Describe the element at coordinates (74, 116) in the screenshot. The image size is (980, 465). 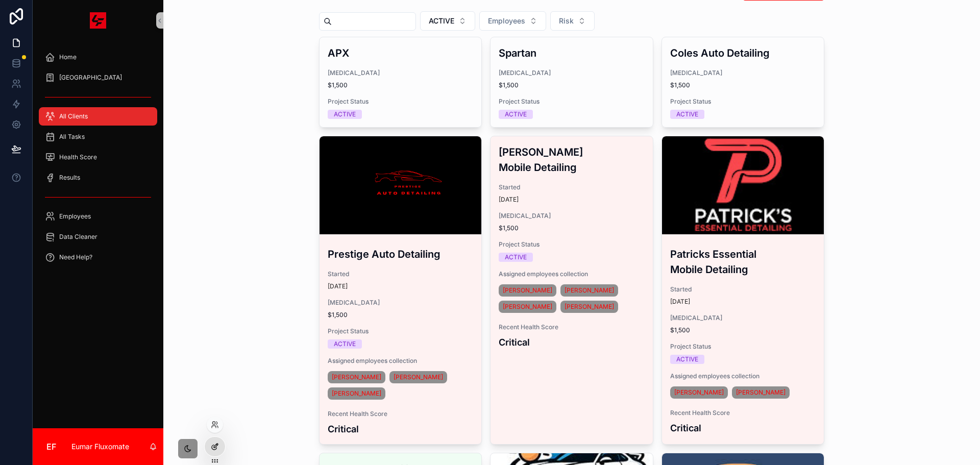
I see `span: All Clients` at that location.